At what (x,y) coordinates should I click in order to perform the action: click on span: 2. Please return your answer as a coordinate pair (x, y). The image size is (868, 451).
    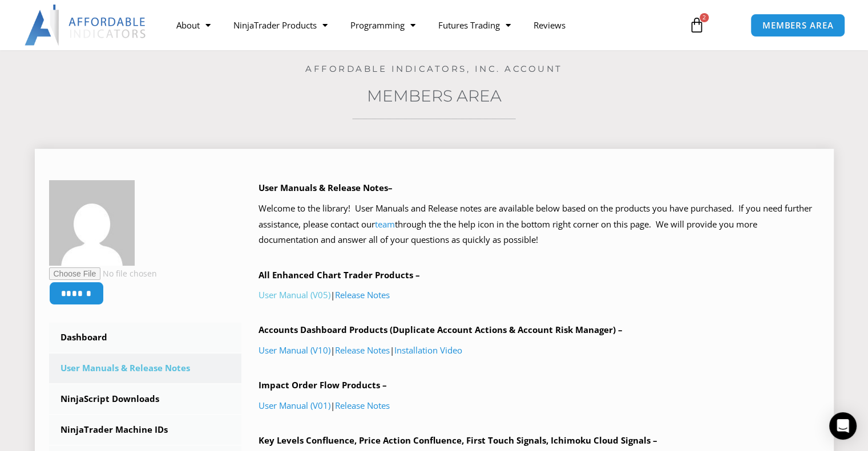
    Looking at the image, I should click on (705, 18).